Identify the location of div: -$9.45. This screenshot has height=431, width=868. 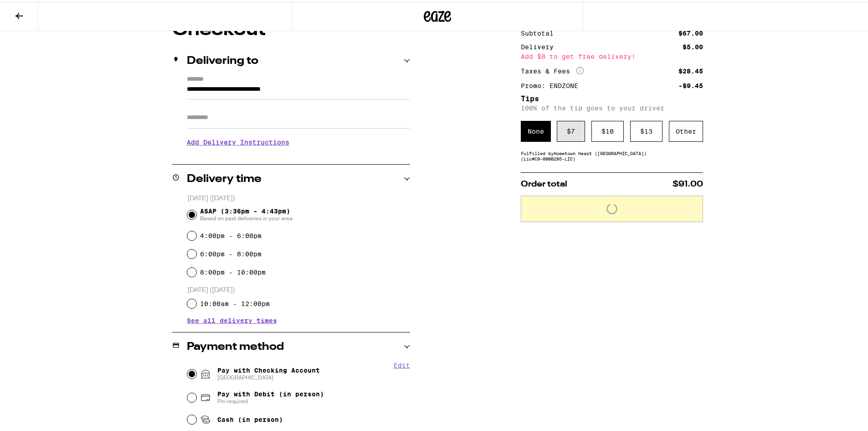
(691, 84).